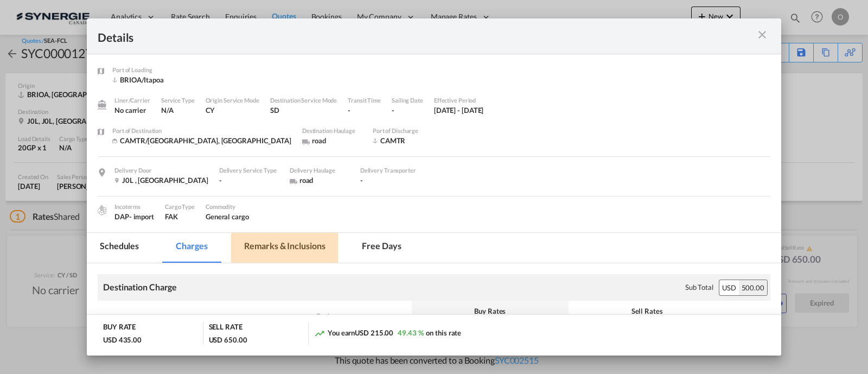 The height and width of the screenshot is (374, 868). I want to click on div: FAK, so click(180, 217).